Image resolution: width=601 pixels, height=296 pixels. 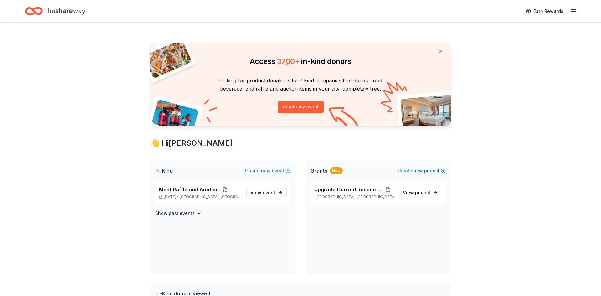 What do you see at coordinates (545, 11) in the screenshot?
I see `a: Earn Rewards` at bounding box center [545, 11].